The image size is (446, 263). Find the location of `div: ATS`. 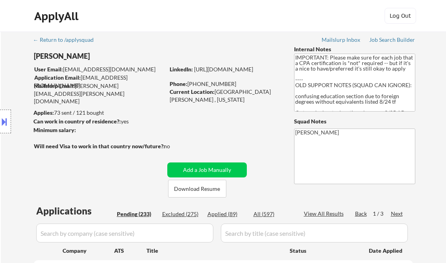

div: ATS is located at coordinates (130, 251).